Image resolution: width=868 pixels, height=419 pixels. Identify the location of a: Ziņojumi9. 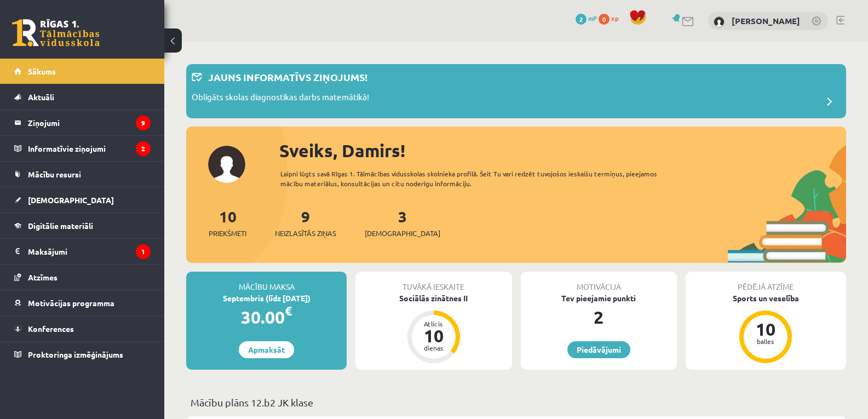
(82, 123).